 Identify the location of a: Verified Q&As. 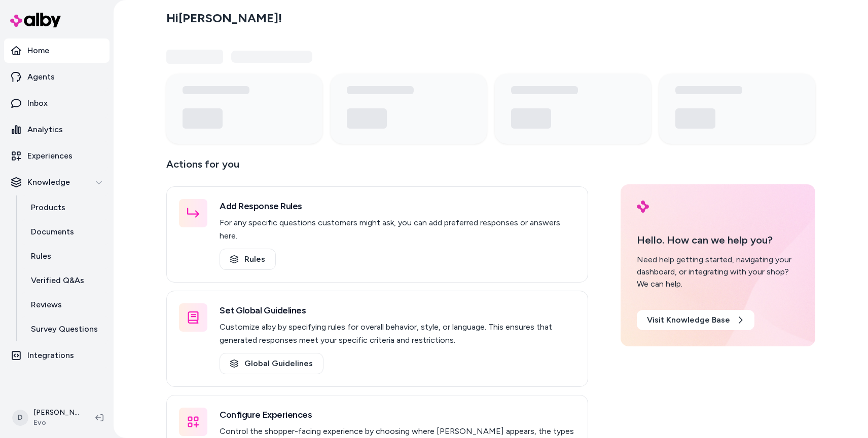
(65, 280).